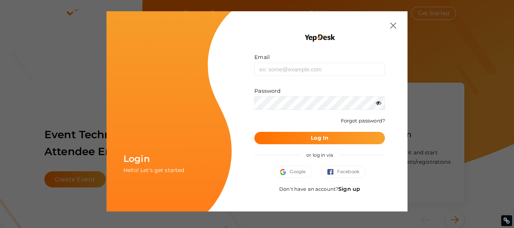 This screenshot has width=514, height=228. Describe the element at coordinates (332, 172) in the screenshot. I see `img: facebook.svg` at that location.